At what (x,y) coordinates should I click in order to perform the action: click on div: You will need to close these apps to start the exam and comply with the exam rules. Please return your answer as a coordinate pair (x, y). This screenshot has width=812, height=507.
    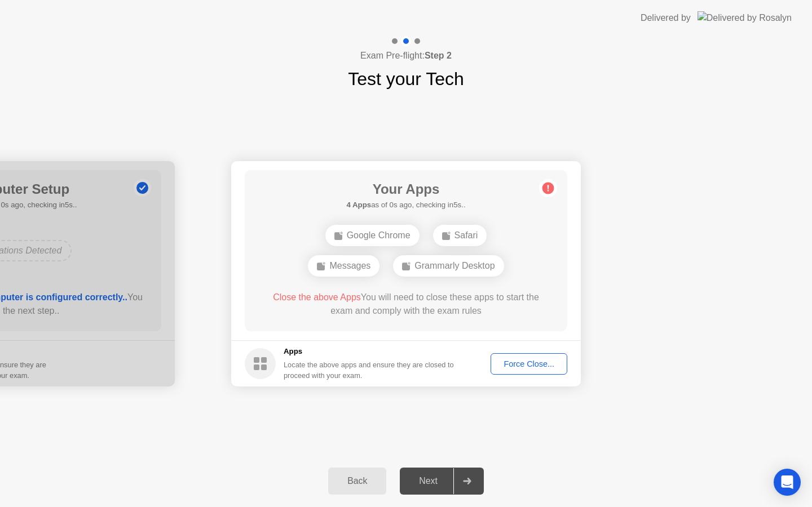
    Looking at the image, I should click on (406, 304).